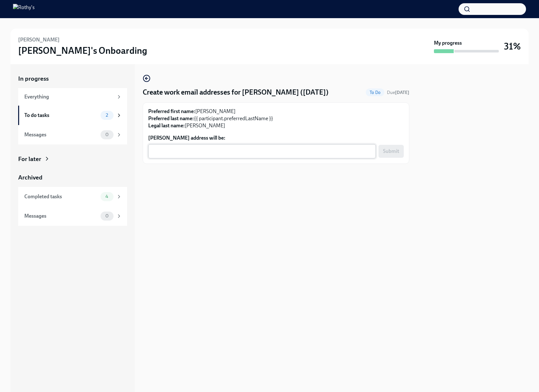 The height and width of the screenshot is (392, 539). What do you see at coordinates (61, 115) in the screenshot?
I see `div: To do tasks` at bounding box center [61, 115].